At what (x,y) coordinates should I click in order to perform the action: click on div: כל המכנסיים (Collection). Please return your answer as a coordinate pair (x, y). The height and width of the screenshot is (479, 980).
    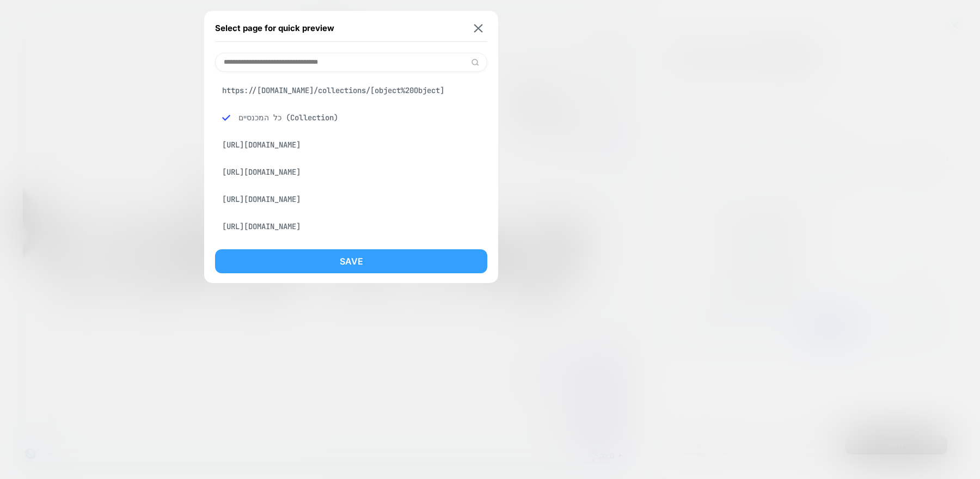
    Looking at the image, I should click on (351, 118).